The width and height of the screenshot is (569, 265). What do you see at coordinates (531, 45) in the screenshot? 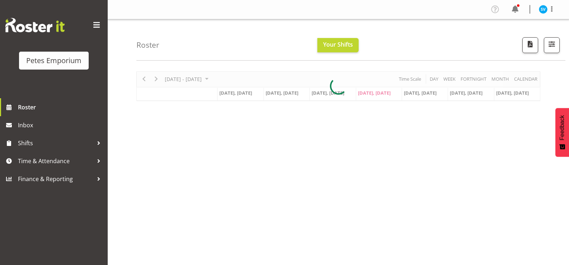
I see `button: Download a PDF of the roster according to the set date range.` at bounding box center [531, 45].